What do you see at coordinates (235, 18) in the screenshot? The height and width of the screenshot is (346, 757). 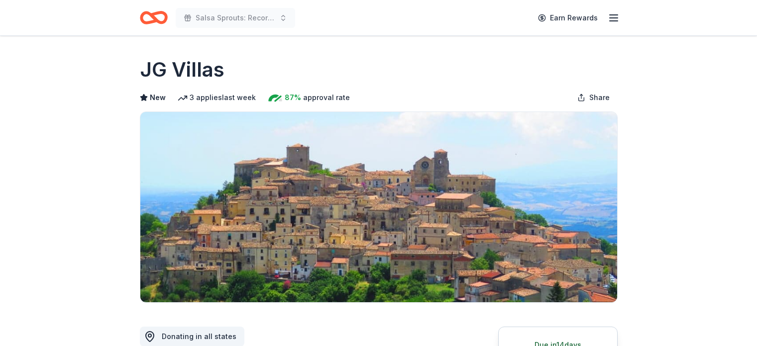 I see `button: Salsa Sprouts: Record-Setting Family Garden Day` at bounding box center [235, 18].